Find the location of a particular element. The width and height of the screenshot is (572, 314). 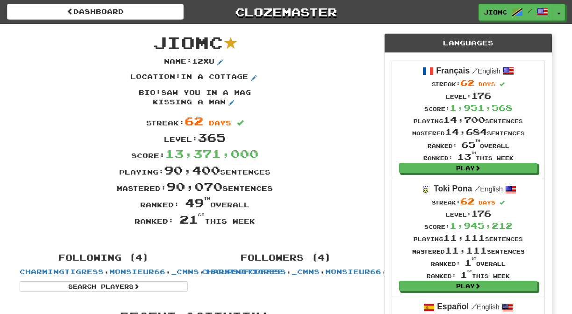

span: 1,951,568 is located at coordinates (481, 107).